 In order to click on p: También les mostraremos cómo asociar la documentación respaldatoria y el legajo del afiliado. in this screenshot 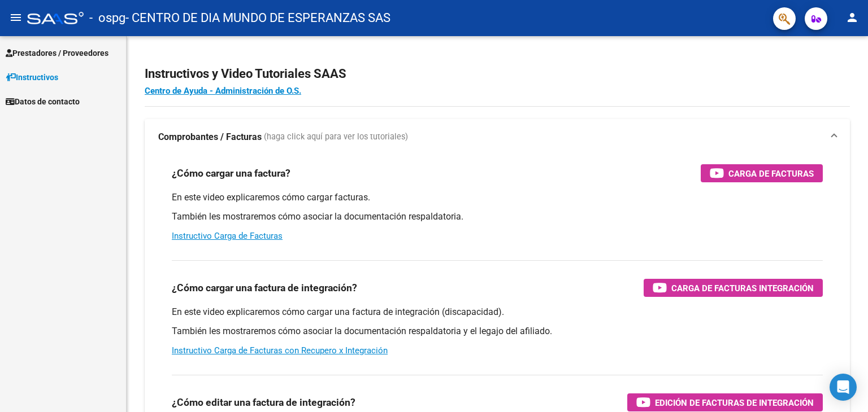, I will do `click(497, 332)`.